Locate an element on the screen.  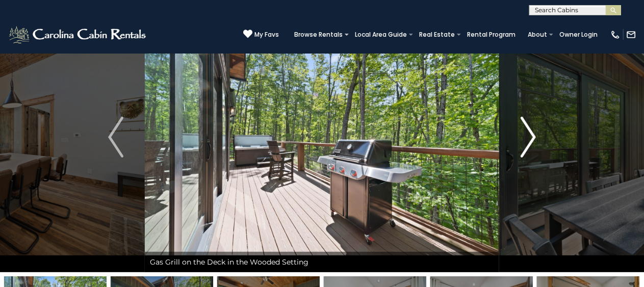
div: Gas Grill on the Deck in the Wooded Setting is located at coordinates (322, 262).